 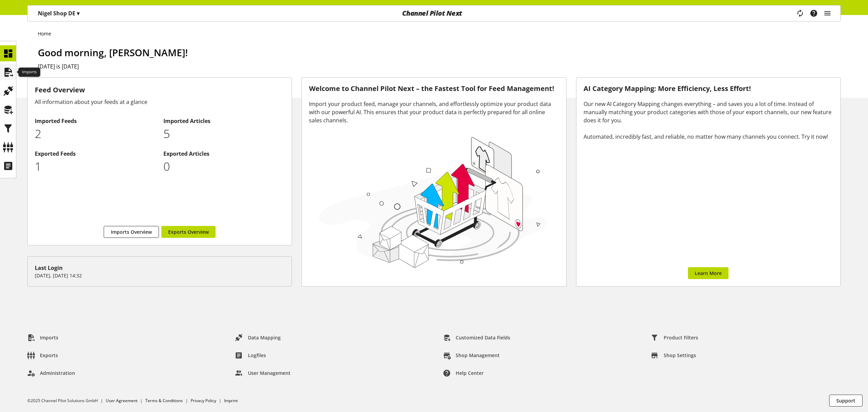 What do you see at coordinates (434, 112) in the screenshot?
I see `div: Import your product feed, manage your channels, and effortlessly optimize your product data with ...` at bounding box center [434, 112].